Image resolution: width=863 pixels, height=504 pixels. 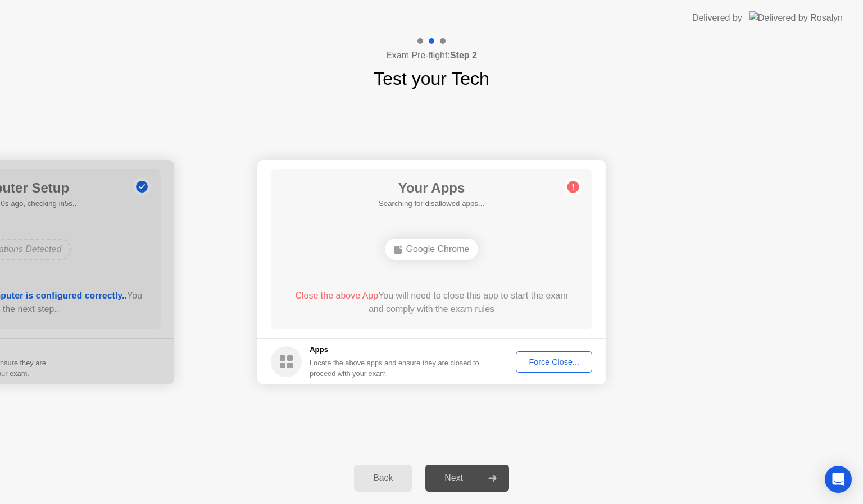 I want to click on h5: Searching for disallowed apps..., so click(x=432, y=204).